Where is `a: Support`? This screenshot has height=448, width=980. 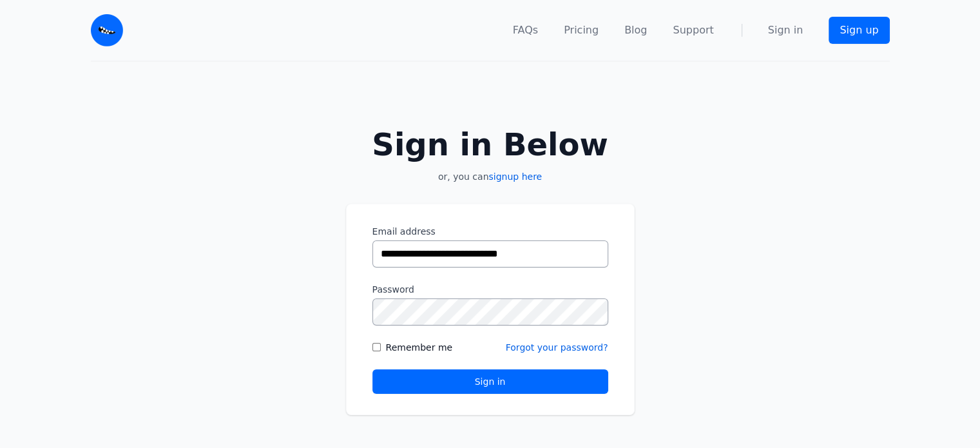 a: Support is located at coordinates (693, 30).